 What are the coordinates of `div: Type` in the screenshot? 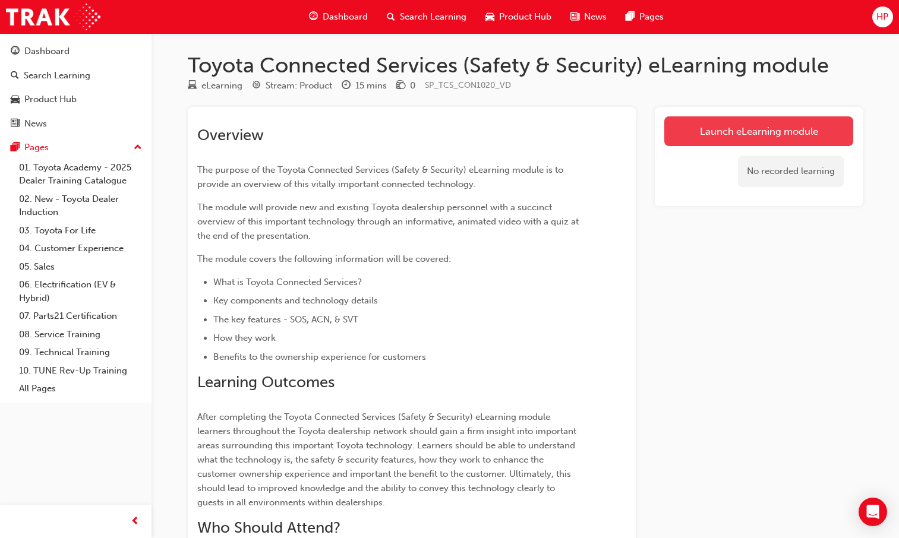 It's located at (215, 86).